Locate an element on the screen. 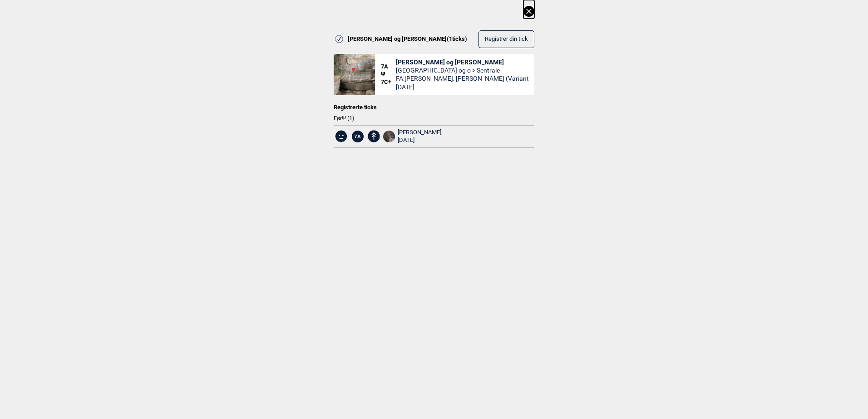 This screenshot has height=419, width=868. img: Camilla og tyven 200512 is located at coordinates (354, 74).